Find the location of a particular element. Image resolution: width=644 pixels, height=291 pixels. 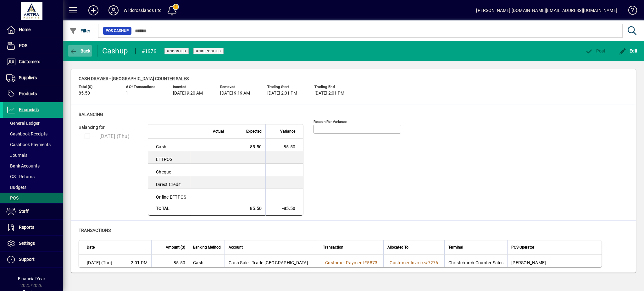

span: Back is located at coordinates (80, 51).